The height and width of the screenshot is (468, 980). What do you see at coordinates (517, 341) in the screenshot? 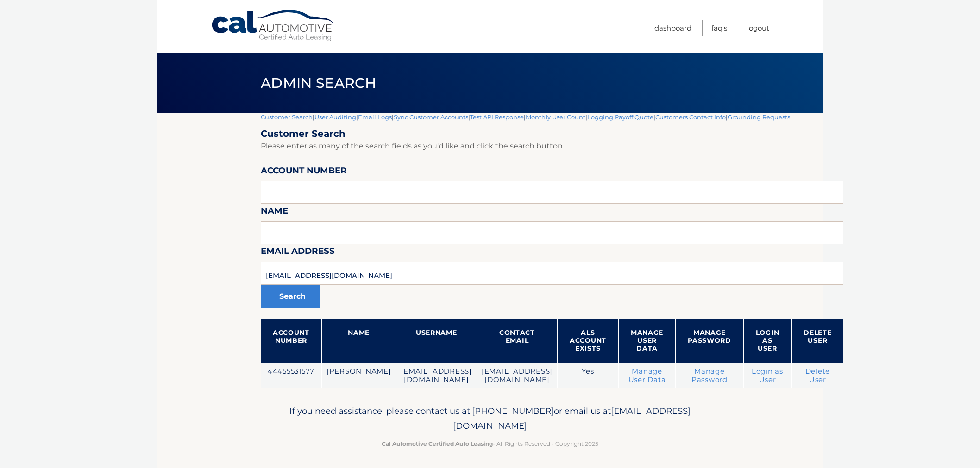
I see `th: Contact Email` at bounding box center [517, 341].